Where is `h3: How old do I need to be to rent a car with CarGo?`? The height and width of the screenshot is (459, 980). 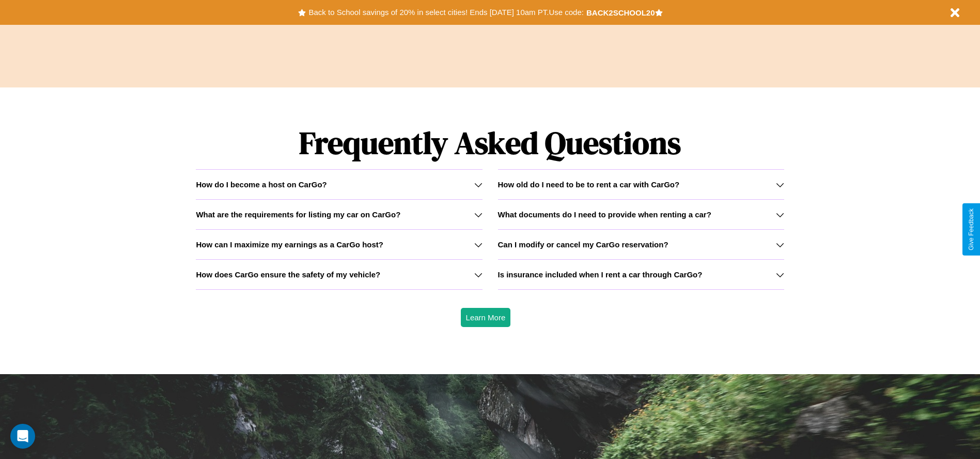 h3: How old do I need to be to rent a car with CarGo? is located at coordinates (589, 184).